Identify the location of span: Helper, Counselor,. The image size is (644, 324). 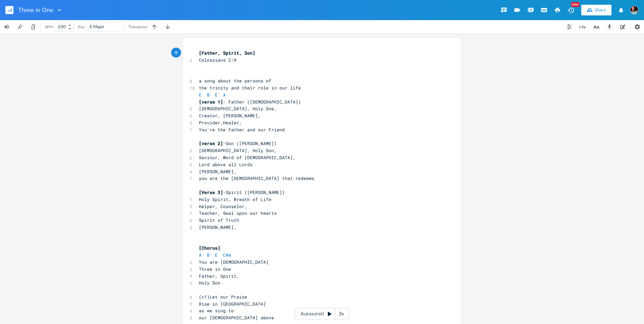
(223, 207).